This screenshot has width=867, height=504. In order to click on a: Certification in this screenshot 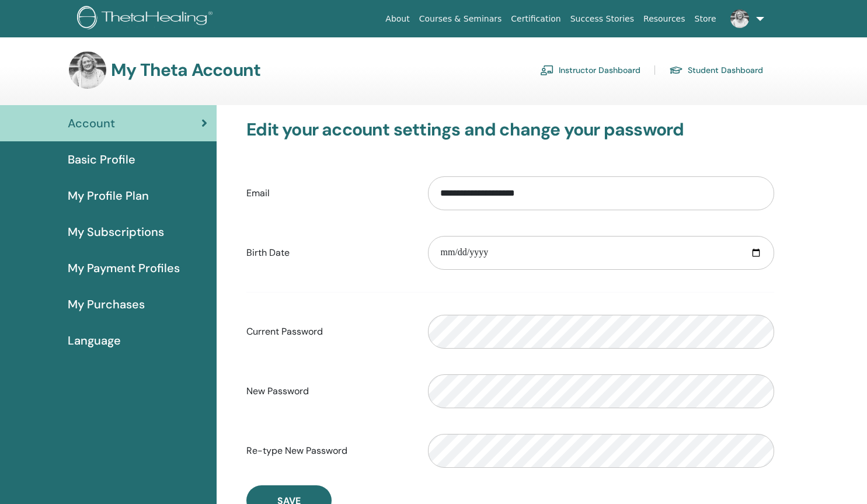, I will do `click(535, 18)`.